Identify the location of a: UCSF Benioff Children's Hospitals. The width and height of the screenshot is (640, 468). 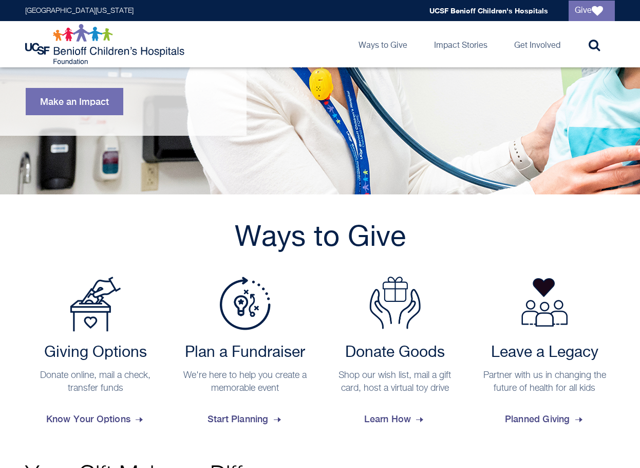
(489, 10).